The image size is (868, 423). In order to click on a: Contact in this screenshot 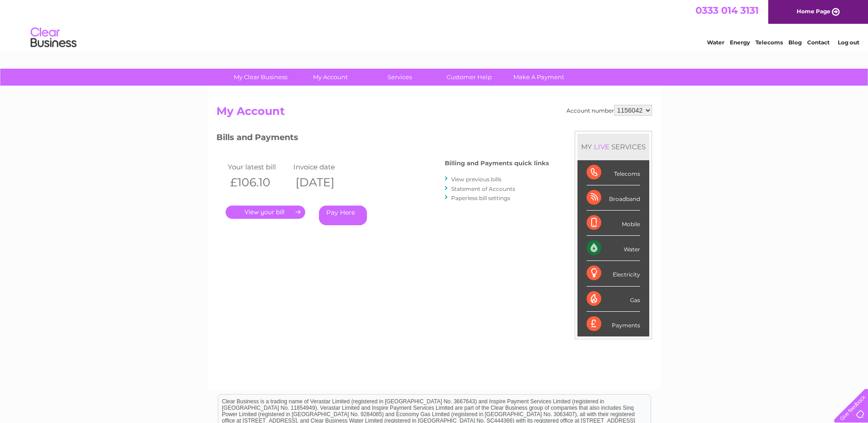, I will do `click(818, 42)`.